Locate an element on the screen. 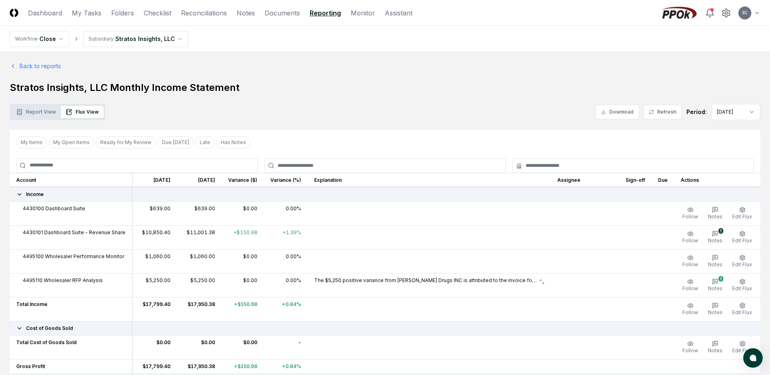 This screenshot has height=375, width=770. button: SC is located at coordinates (745, 13).